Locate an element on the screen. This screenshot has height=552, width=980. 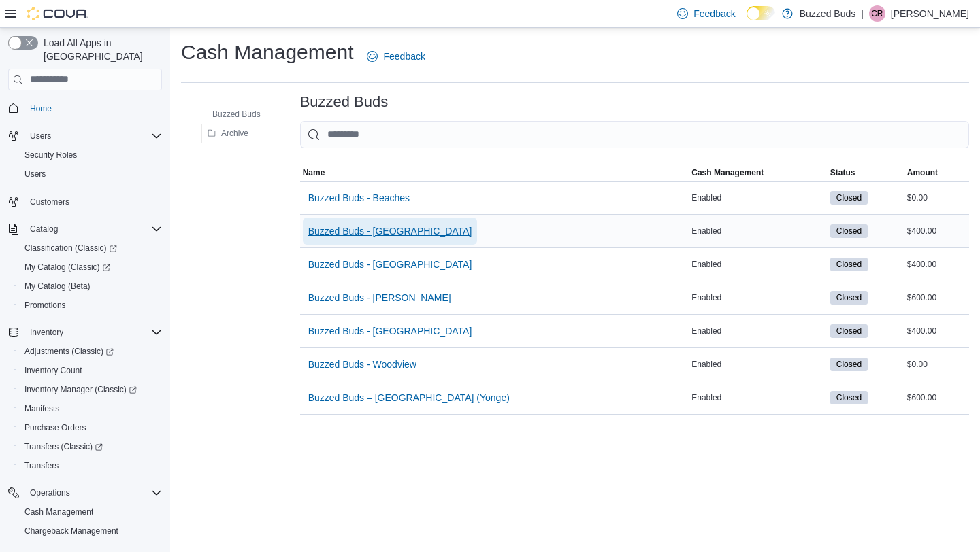
button: My Catalog (Beta) is located at coordinates (90, 286).